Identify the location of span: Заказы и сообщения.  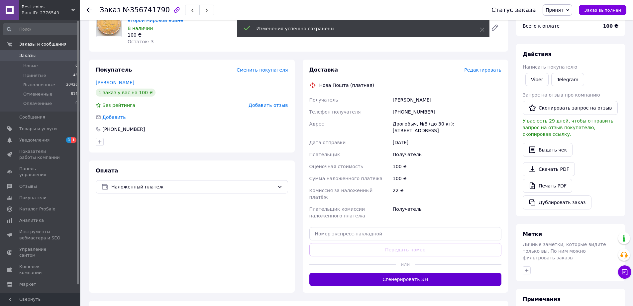
(43, 44).